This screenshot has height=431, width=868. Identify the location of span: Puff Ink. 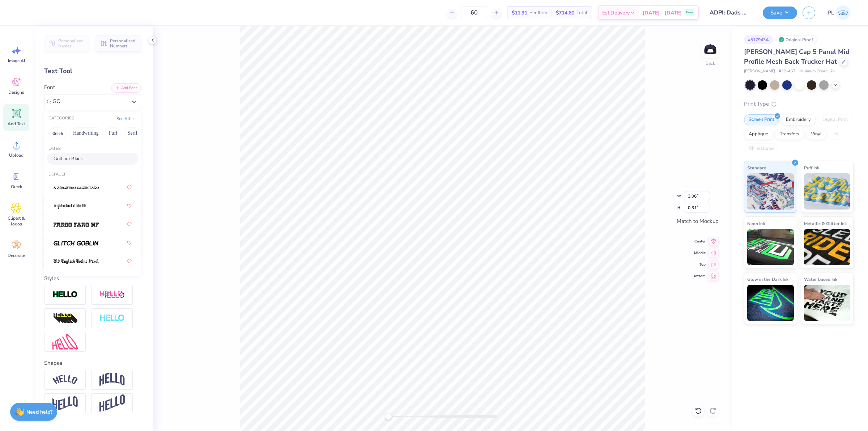
(811, 167).